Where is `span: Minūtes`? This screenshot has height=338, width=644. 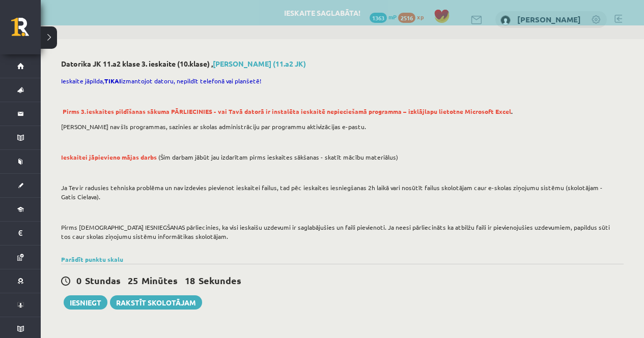 span: Minūtes is located at coordinates (159, 280).